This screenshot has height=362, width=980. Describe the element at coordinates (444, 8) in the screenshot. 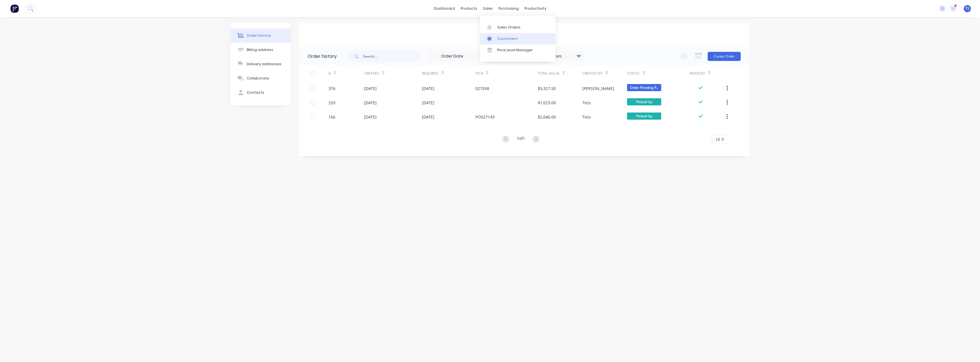

I see `a: dashboard` at that location.